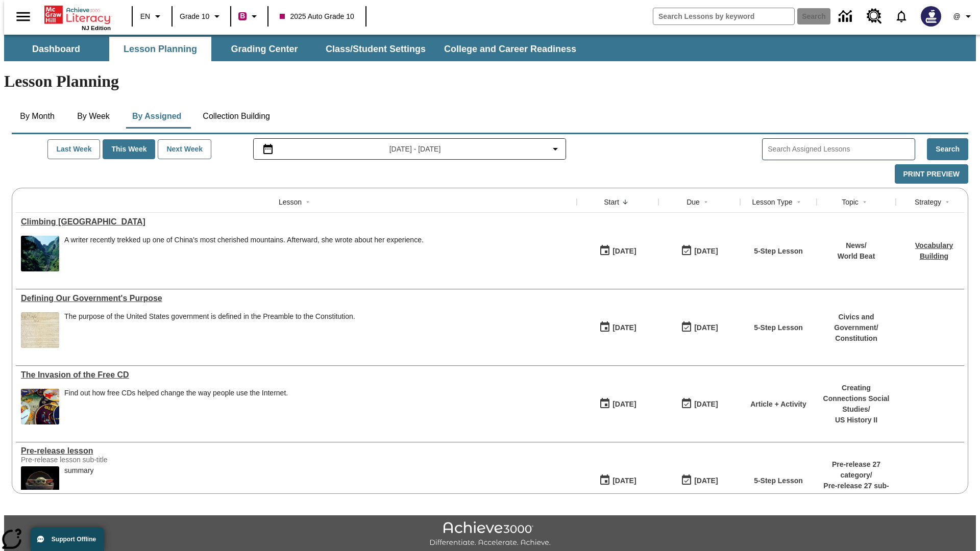 The height and width of the screenshot is (551, 980). Describe the element at coordinates (490, 81) in the screenshot. I see `h1: Lesson Planning` at that location.